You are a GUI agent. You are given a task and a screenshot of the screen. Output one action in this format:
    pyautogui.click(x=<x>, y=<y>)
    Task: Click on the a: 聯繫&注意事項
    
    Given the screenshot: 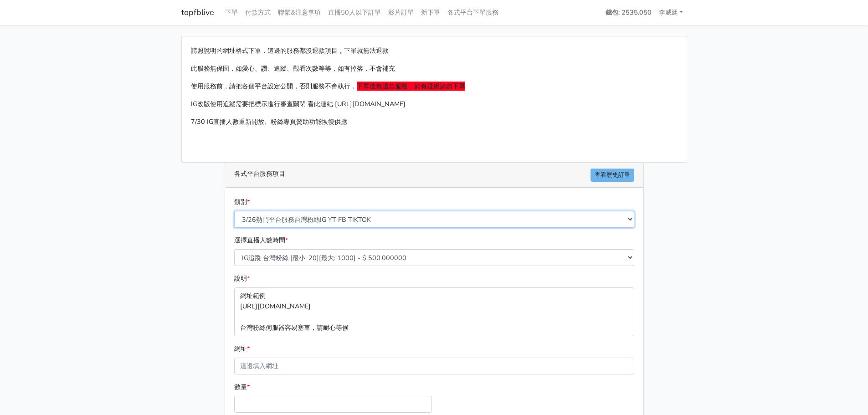 What is the action you would take?
    pyautogui.click(x=299, y=12)
    